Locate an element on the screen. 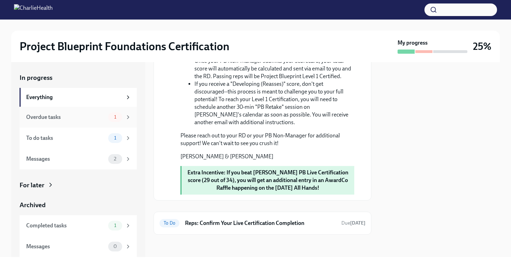 The width and height of the screenshot is (511, 264). div: To do tasks is located at coordinates (66, 138).